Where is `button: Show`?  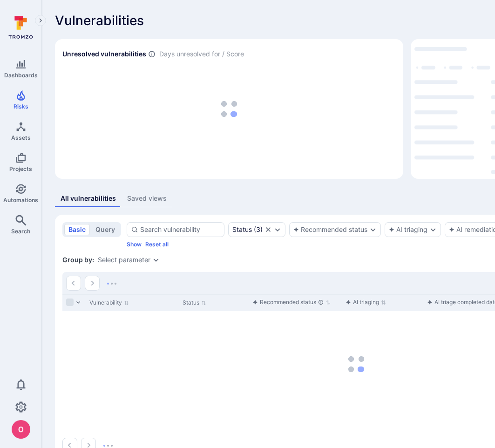
button: Show is located at coordinates (134, 244).